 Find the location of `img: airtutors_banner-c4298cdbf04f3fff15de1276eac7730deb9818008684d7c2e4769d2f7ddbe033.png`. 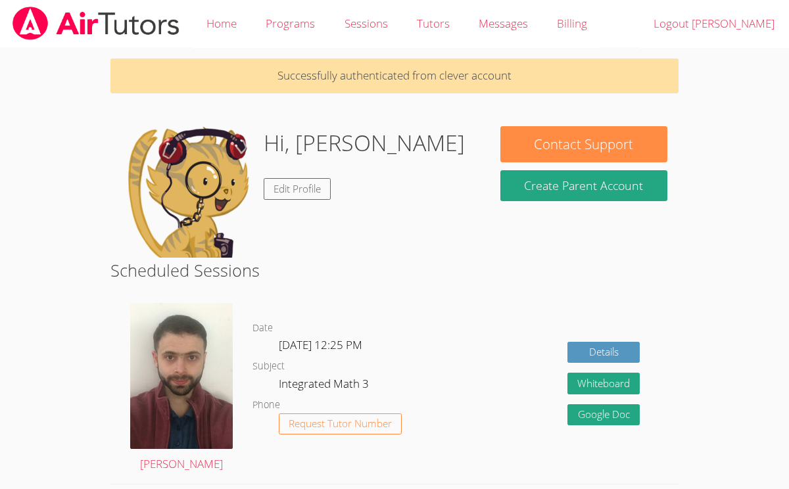

img: airtutors_banner-c4298cdbf04f3fff15de1276eac7730deb9818008684d7c2e4769d2f7ddbe033.png is located at coordinates (96, 23).